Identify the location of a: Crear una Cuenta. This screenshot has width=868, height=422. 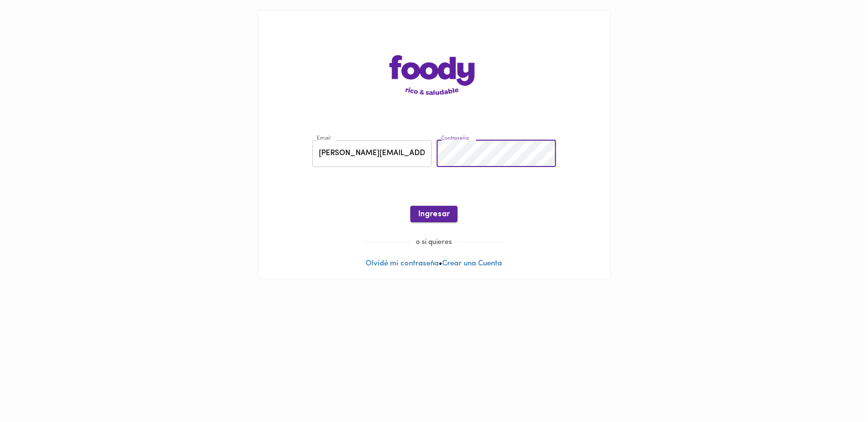
(473, 263).